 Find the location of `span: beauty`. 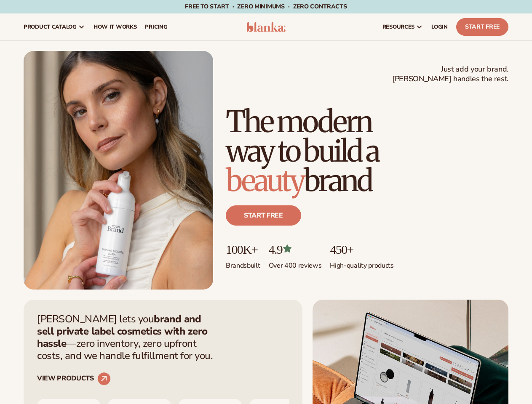

span: beauty is located at coordinates (265, 180).